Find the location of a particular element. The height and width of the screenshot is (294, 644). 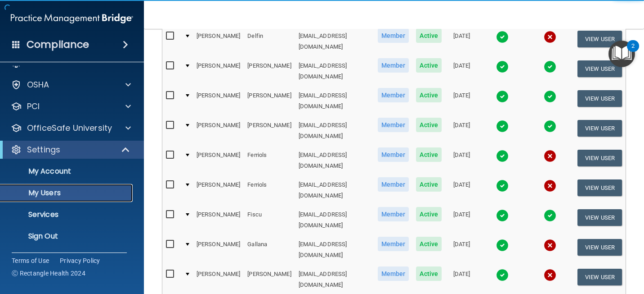

p: Settings is located at coordinates (44, 150).